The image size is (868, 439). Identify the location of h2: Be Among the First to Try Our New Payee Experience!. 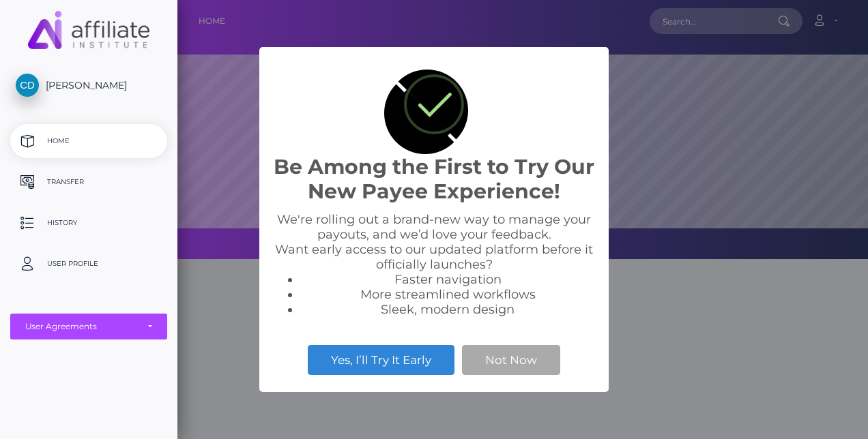
(434, 179).